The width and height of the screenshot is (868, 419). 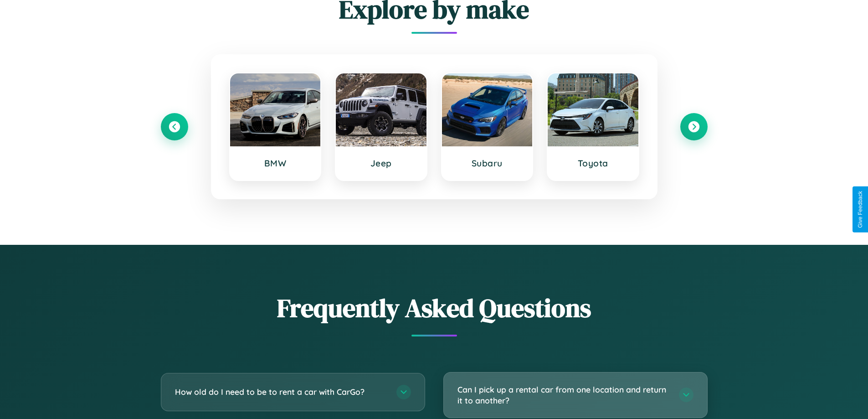 I want to click on h3: Toyota, so click(x=593, y=163).